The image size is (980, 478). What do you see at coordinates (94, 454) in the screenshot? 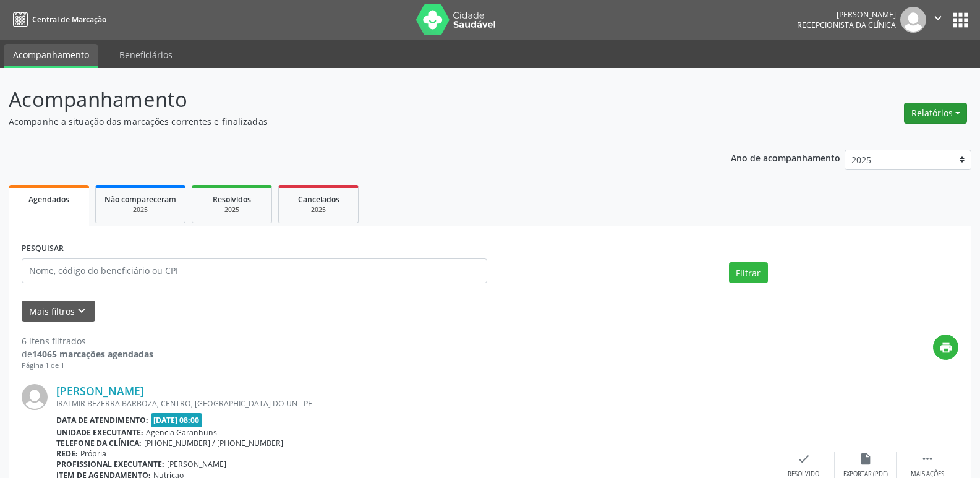
I see `span: Própria` at bounding box center [94, 454].